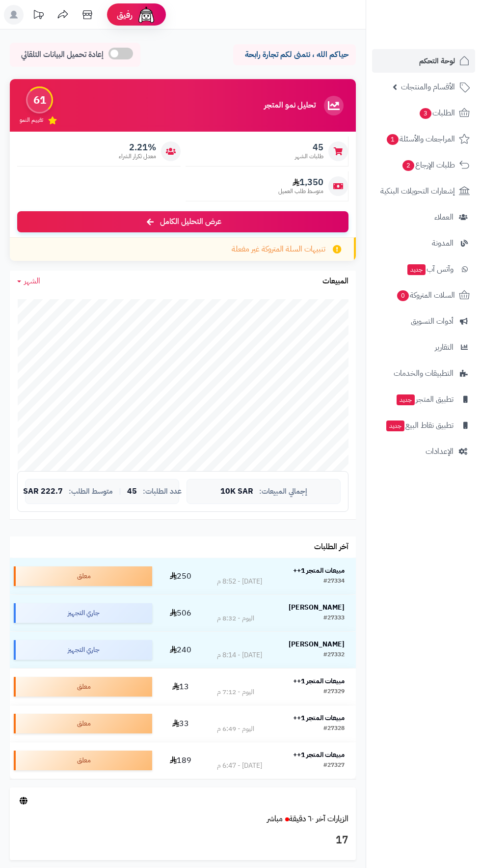 This screenshot has width=481, height=868. I want to click on a: طلبات الإرجاع2, so click(424, 165).